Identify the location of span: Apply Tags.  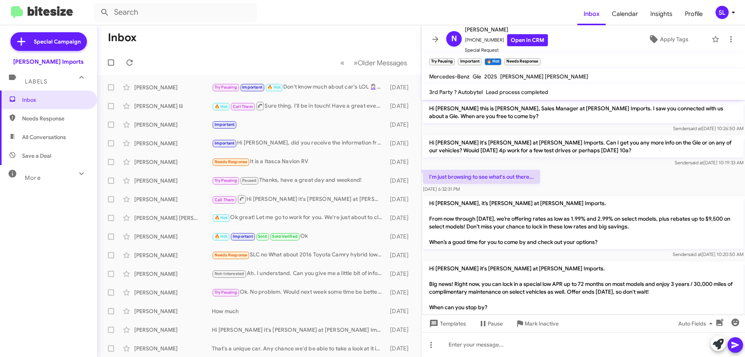
(674, 39).